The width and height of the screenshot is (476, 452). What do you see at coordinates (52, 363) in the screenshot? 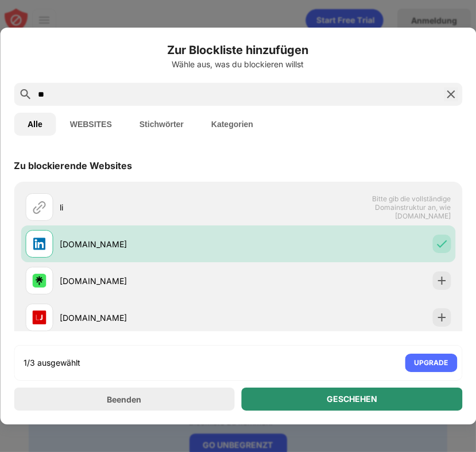
I see `div: 1/3 ausgewählt` at bounding box center [52, 363].